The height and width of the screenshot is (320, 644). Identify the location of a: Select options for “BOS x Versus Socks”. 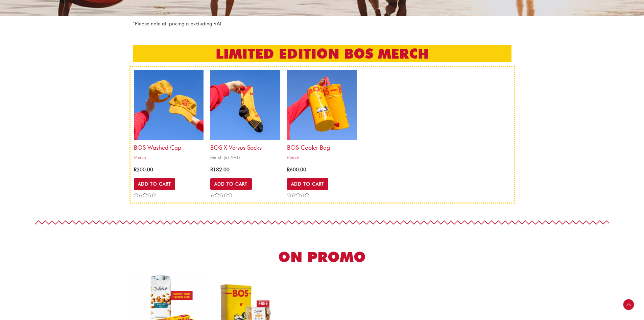
(231, 184).